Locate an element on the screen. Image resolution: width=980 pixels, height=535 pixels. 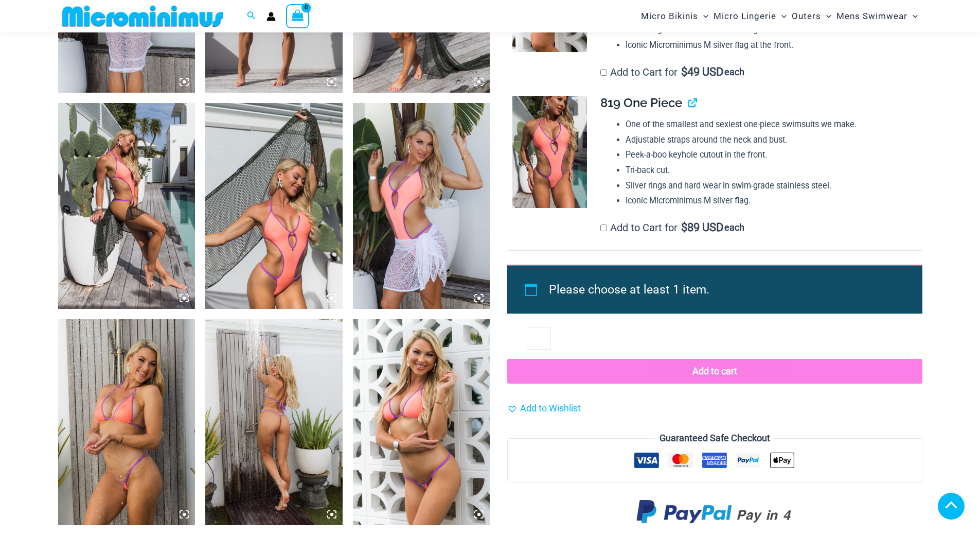
a: Search icon link is located at coordinates (252, 16).